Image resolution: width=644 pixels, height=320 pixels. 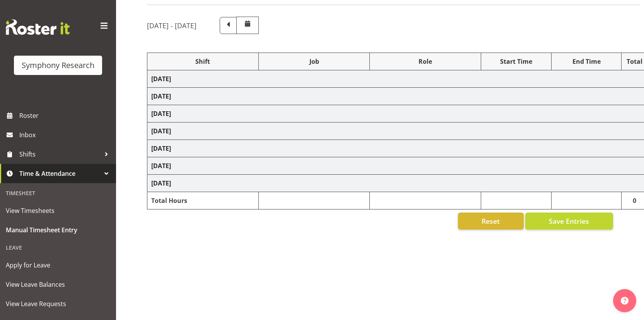 I want to click on span: Save Entries, so click(x=569, y=221).